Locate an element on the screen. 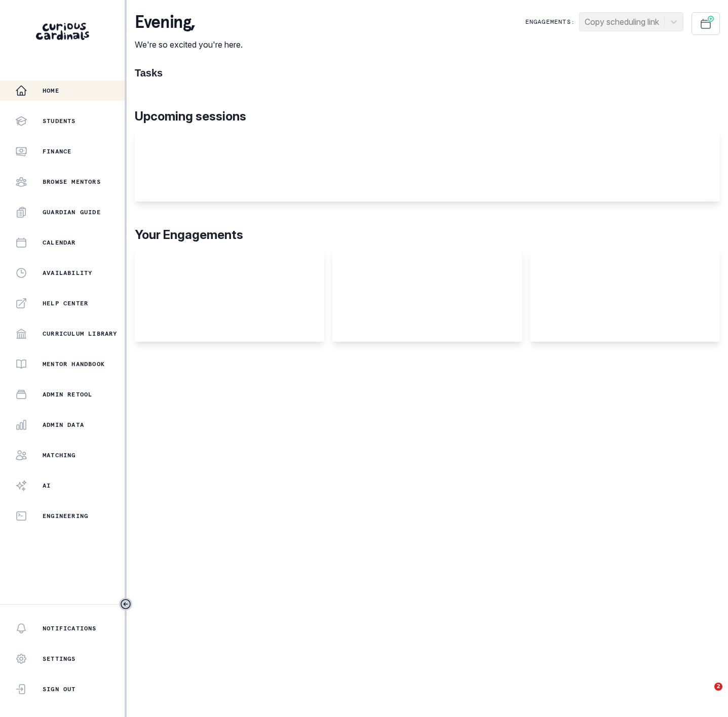 The height and width of the screenshot is (717, 728). p: Admin Data is located at coordinates (63, 424).